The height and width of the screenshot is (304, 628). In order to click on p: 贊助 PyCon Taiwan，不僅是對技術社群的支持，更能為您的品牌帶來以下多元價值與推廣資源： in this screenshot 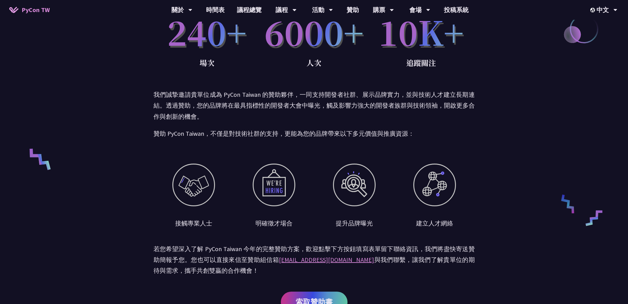, I will do `click(314, 133)`.